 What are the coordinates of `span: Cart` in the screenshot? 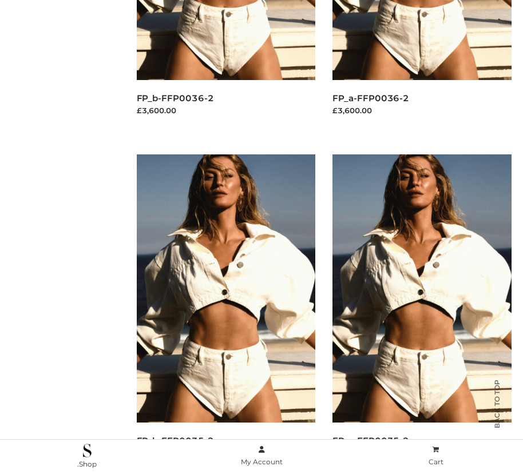 It's located at (436, 461).